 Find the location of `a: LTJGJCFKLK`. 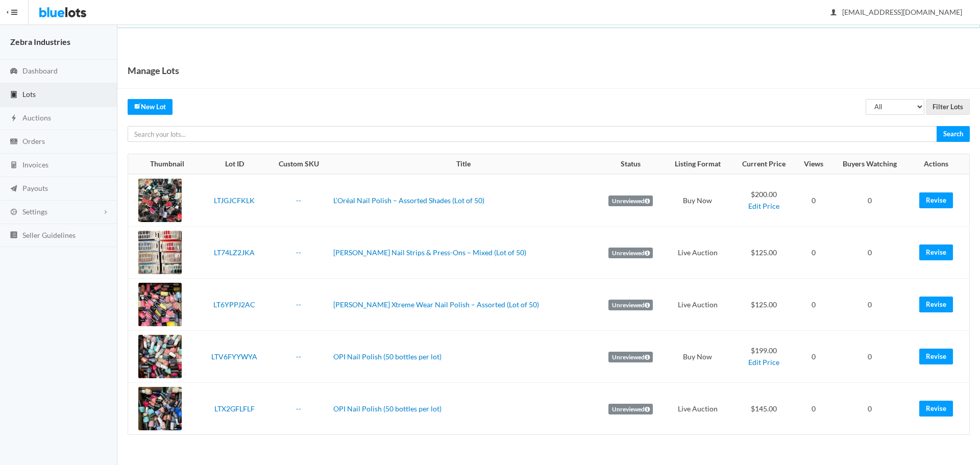

a: LTJGJCFKLK is located at coordinates (234, 200).